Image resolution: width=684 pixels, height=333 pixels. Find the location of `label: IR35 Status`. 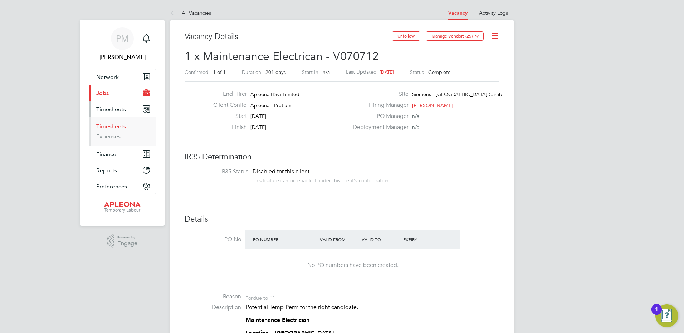

label: IR35 Status is located at coordinates (220, 172).